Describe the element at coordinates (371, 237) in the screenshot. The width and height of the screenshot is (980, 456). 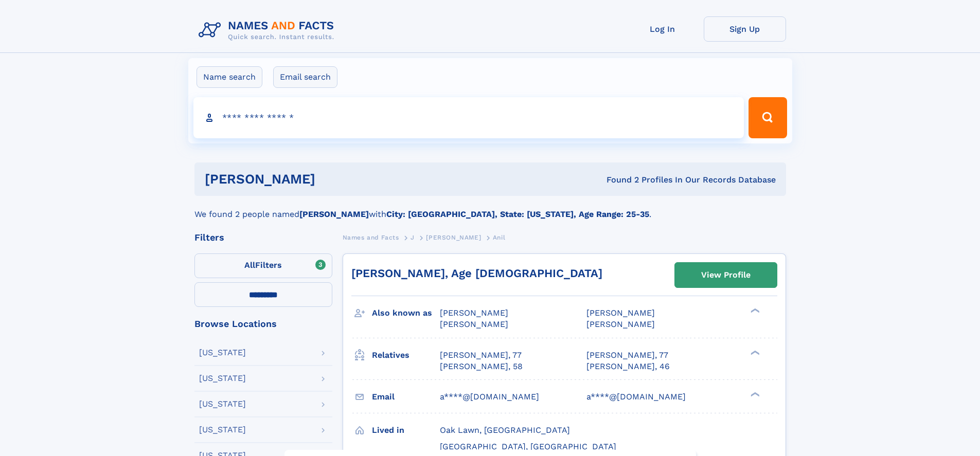
I see `a: Names and Facts` at that location.